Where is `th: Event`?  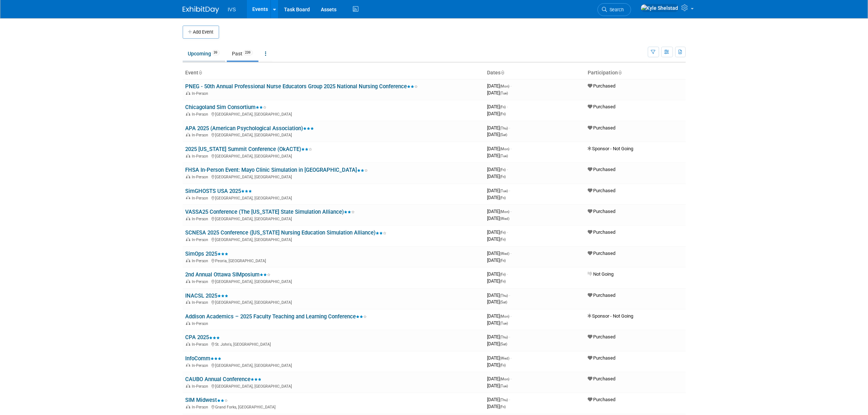
th: Event is located at coordinates (333, 73).